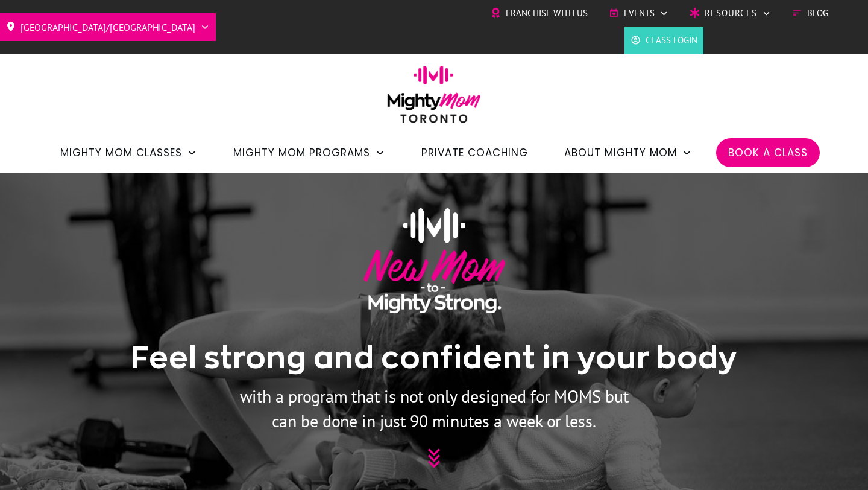 The height and width of the screenshot is (490, 868). I want to click on img: mightymom-logo-toronto, so click(434, 99).